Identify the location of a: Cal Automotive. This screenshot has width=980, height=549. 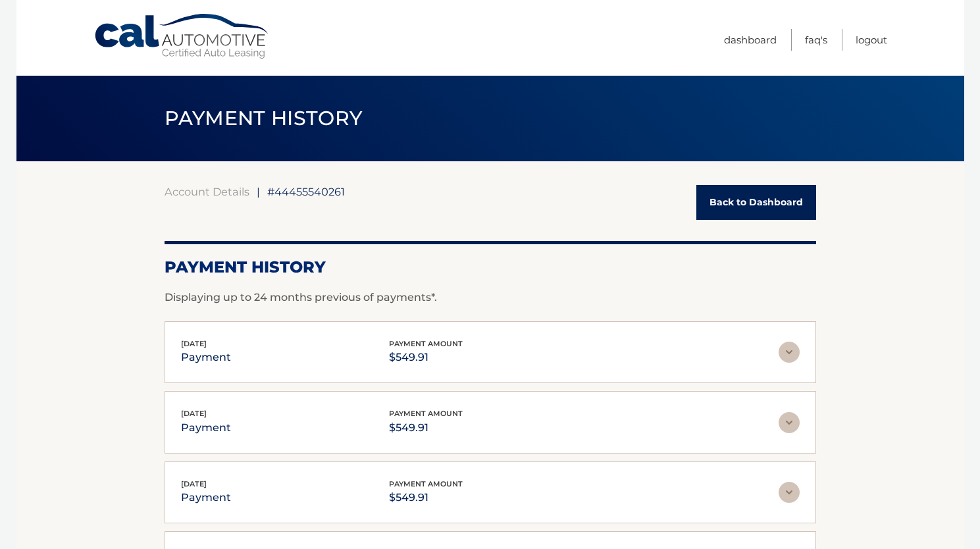
(182, 36).